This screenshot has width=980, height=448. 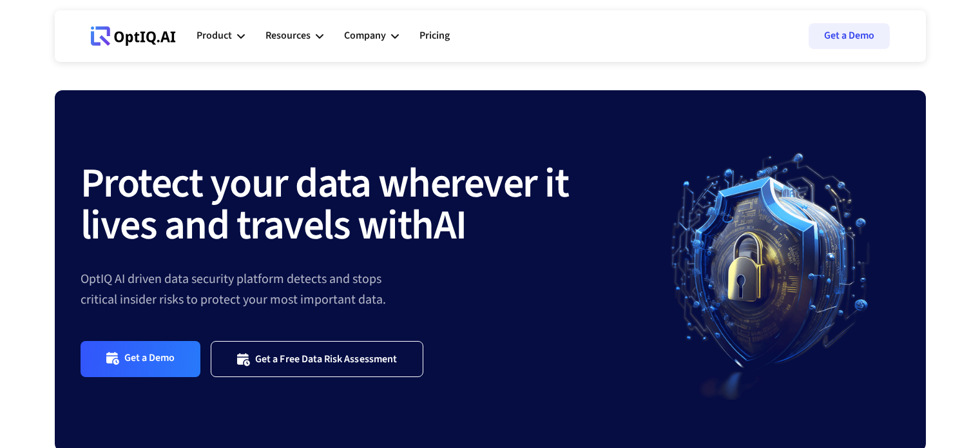 What do you see at coordinates (326, 359) in the screenshot?
I see `div: Get a Free Data Risk Assessment` at bounding box center [326, 359].